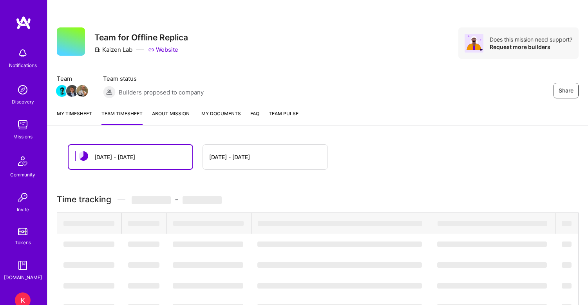 This screenshot has height=305, width=588. Describe the element at coordinates (566, 91) in the screenshot. I see `span: Share` at that location.